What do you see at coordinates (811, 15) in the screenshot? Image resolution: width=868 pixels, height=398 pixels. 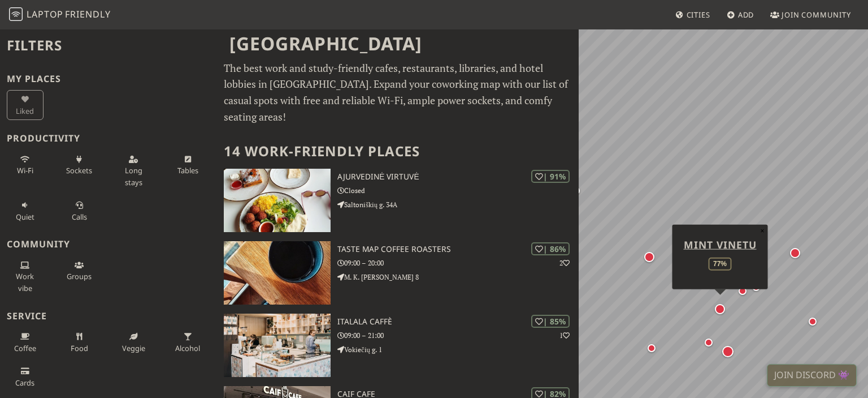 I see `a: Join Community` at bounding box center [811, 15].